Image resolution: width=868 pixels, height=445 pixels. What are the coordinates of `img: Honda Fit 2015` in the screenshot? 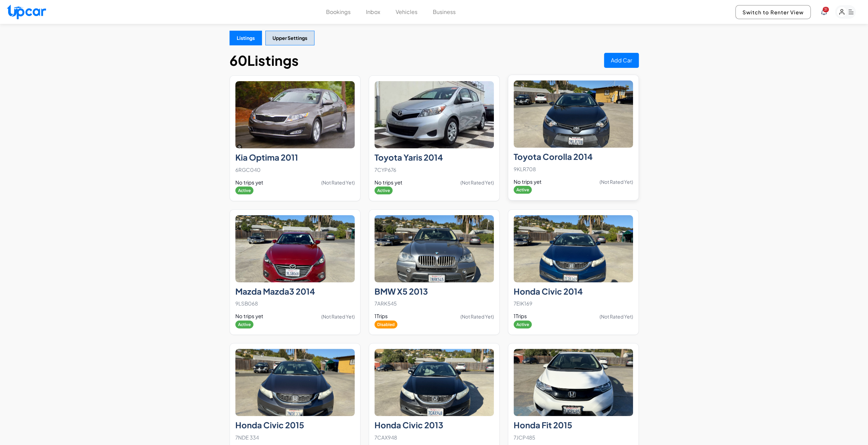 It's located at (573, 382).